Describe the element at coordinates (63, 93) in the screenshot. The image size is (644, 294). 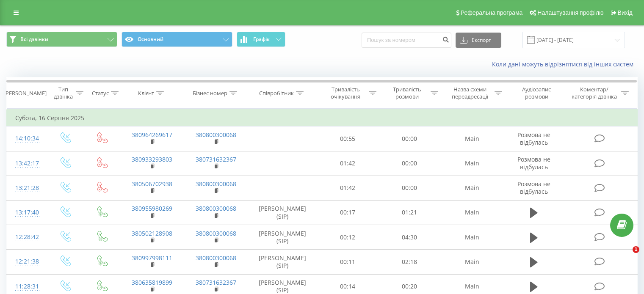
I see `div: Тип дзвінка` at that location.